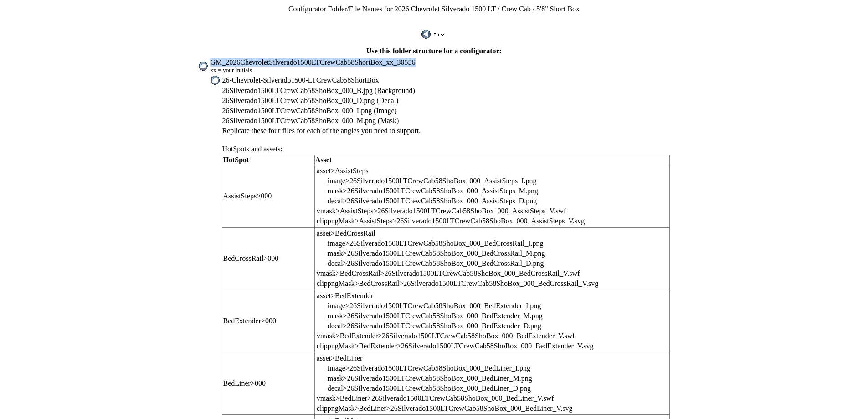 Image resolution: width=868 pixels, height=419 pixels. I want to click on span: vmask>BedCrossRail>26Silverado1500LTCrewCab58ShoBox_000_BedCrossRail, so click(438, 273).